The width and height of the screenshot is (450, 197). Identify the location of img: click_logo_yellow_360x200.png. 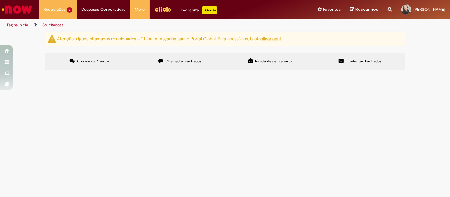
(163, 9).